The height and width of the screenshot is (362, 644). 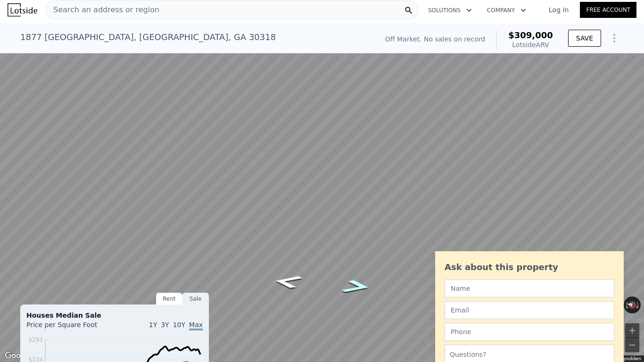 I want to click on a: Free Account, so click(x=608, y=10).